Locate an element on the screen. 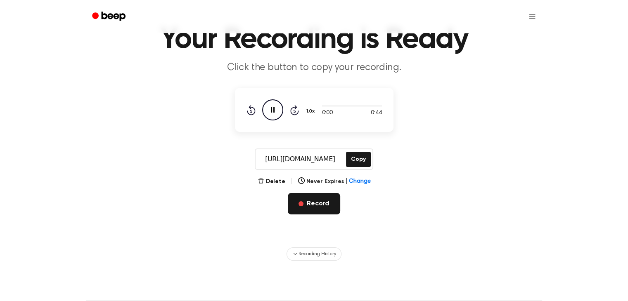  span: Change is located at coordinates (359, 182).